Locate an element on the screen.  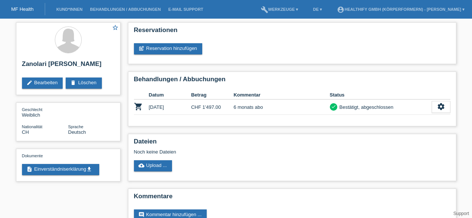
i: star_border is located at coordinates (115, 28).